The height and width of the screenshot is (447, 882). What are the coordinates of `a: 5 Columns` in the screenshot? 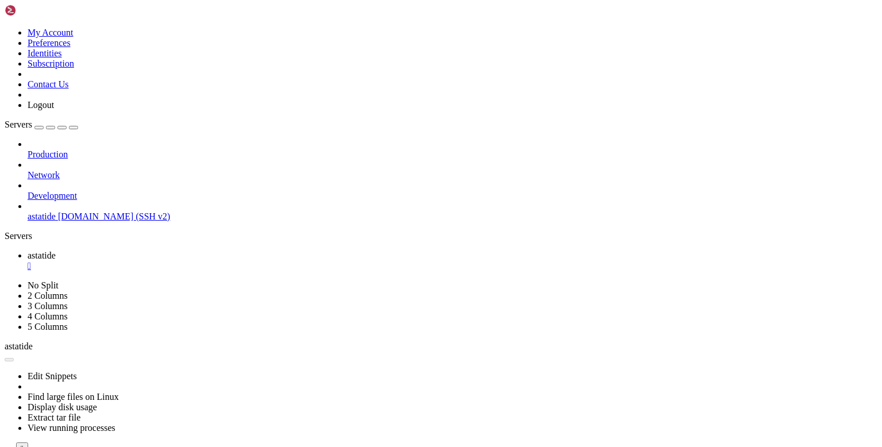 It's located at (48, 326).